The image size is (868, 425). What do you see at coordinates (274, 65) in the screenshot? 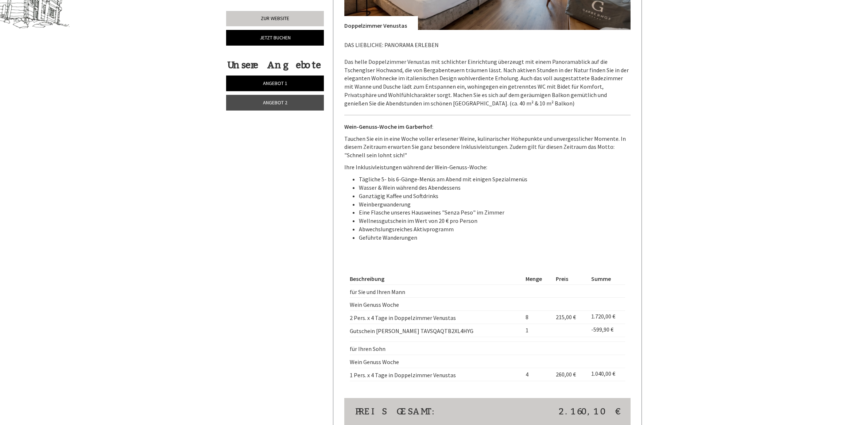
I see `div: Unsere Angebote` at bounding box center [274, 65].